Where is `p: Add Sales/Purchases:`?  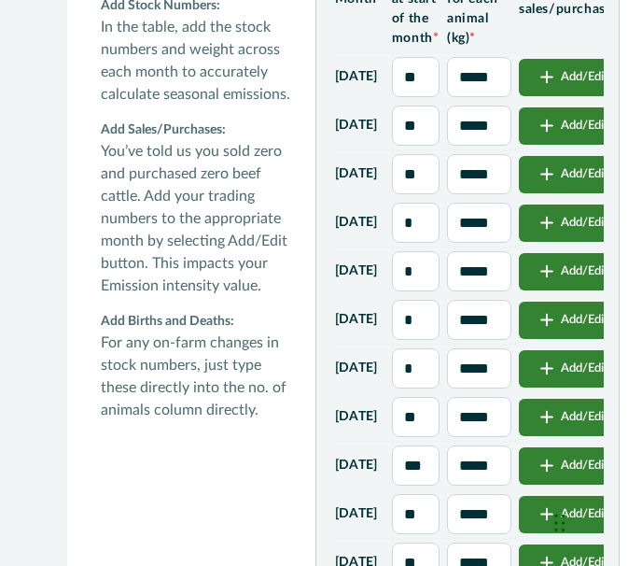 p: Add Sales/Purchases: is located at coordinates (197, 130).